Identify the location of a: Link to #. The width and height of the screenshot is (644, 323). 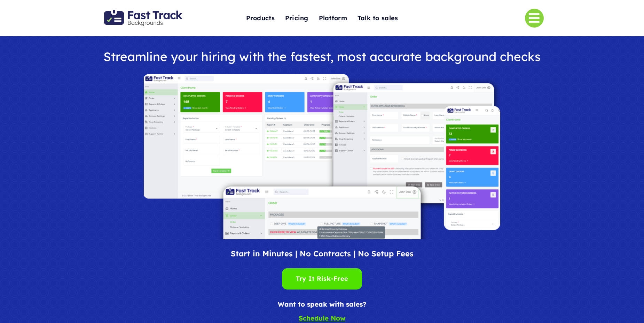
(534, 18).